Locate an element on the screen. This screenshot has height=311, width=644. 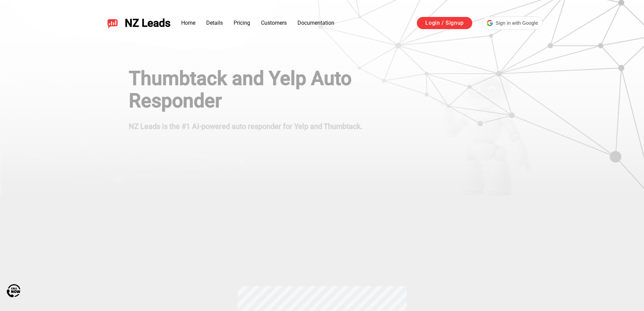
a: Start for free is located at coordinates (169, 172).